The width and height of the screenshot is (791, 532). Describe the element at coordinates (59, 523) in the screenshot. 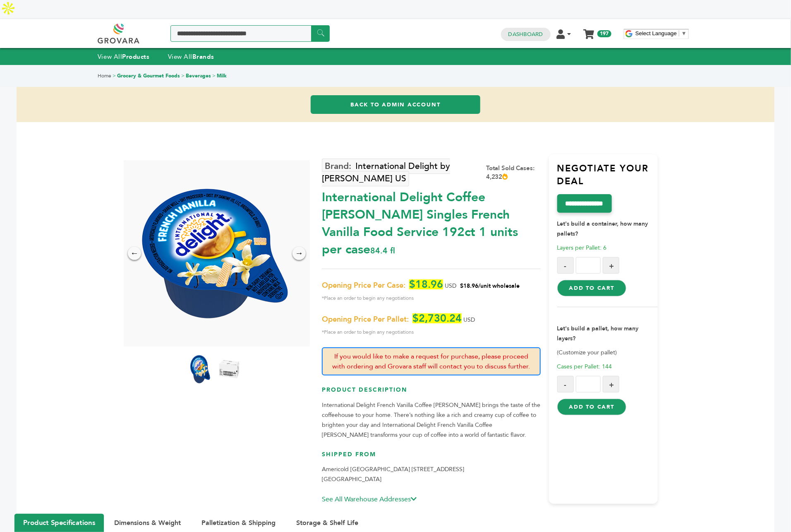

I see `button: Product Specifications` at that location.